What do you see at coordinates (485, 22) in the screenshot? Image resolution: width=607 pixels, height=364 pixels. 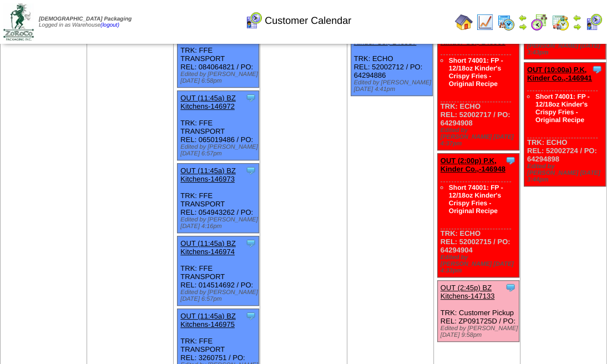 I see `img: line_graph.gif` at bounding box center [485, 22].